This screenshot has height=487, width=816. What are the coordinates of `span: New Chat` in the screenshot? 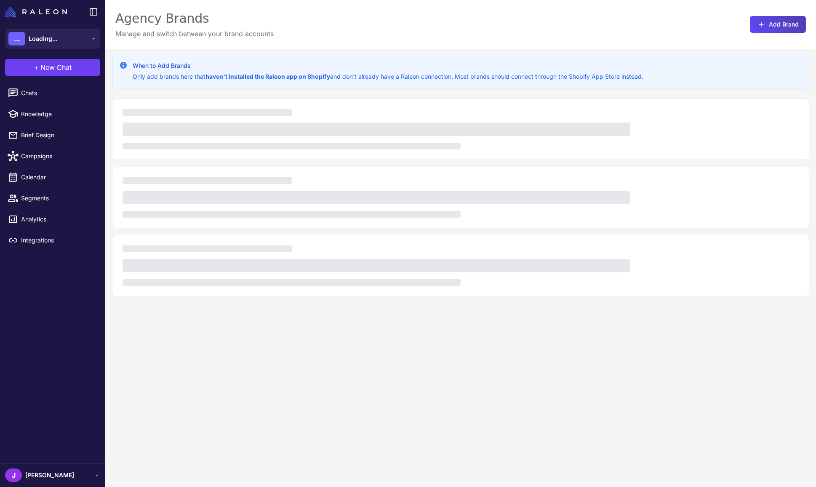 It's located at (56, 67).